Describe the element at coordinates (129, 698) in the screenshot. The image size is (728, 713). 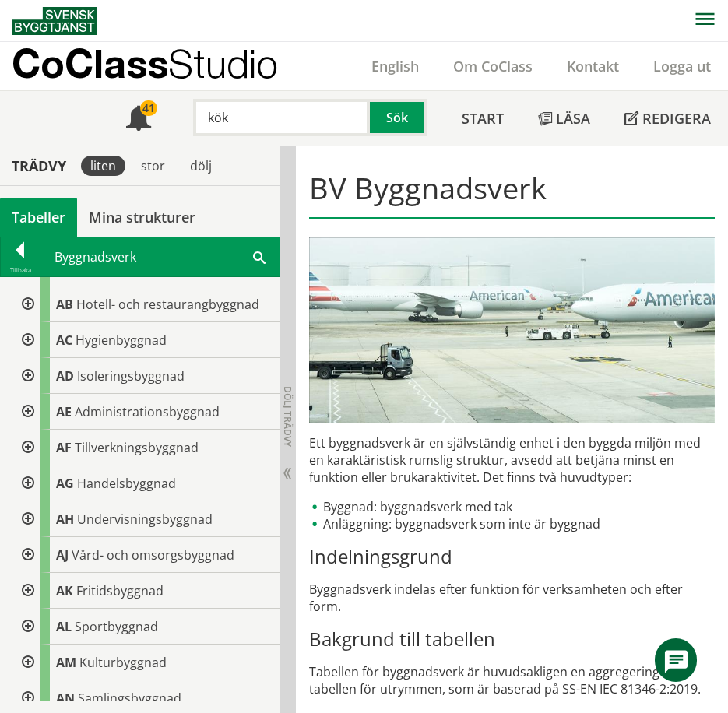
I see `span: Samlingsbyggnad` at that location.